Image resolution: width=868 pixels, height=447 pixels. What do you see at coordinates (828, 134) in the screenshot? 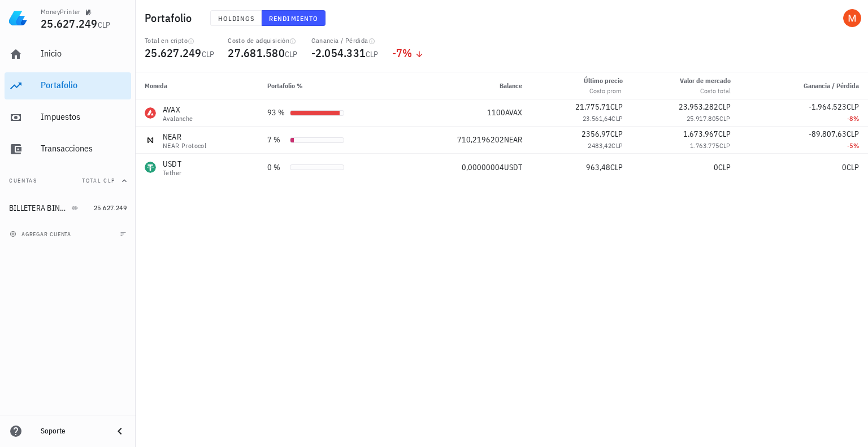
I see `span: -89.807,63` at bounding box center [828, 134].